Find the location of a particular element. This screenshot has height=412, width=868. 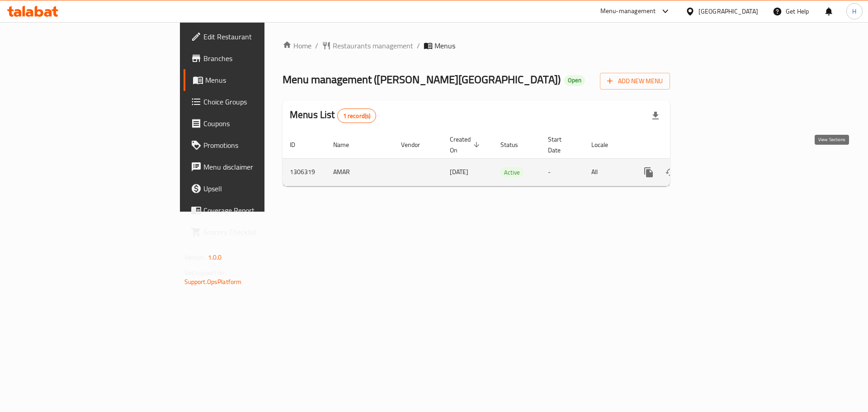

a: Menu disclaimer is located at coordinates (254, 166).